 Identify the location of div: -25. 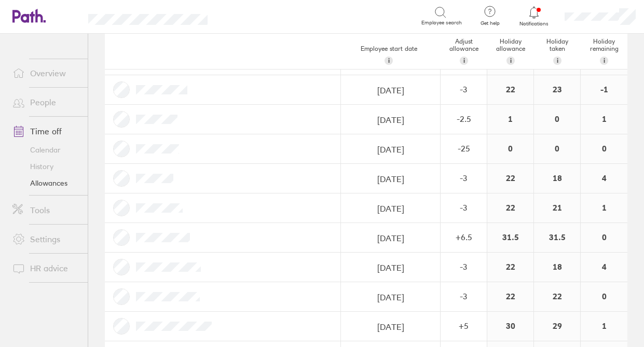
(463, 148).